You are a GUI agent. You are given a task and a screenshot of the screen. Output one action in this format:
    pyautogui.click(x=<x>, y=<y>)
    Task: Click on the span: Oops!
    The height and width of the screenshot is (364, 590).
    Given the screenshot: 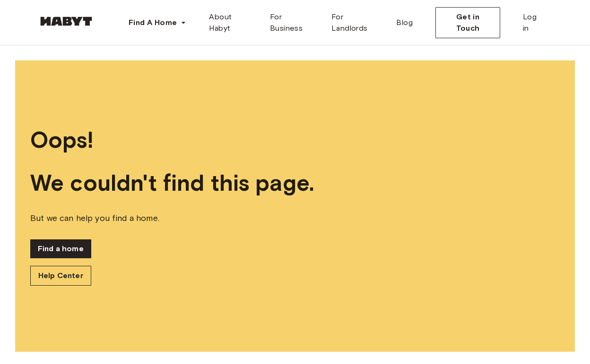 What is the action you would take?
    pyautogui.click(x=295, y=140)
    